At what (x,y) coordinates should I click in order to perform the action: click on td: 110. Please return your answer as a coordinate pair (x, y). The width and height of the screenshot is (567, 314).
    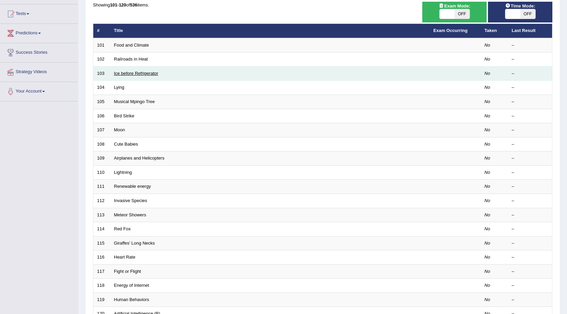
    Looking at the image, I should click on (102, 173).